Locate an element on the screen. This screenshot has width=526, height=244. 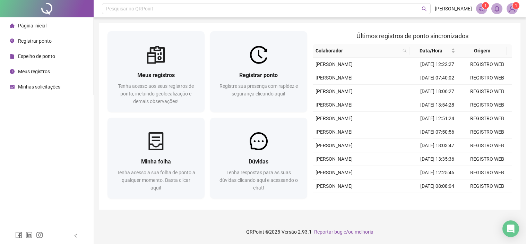
span: instagram is located at coordinates (40, 235).